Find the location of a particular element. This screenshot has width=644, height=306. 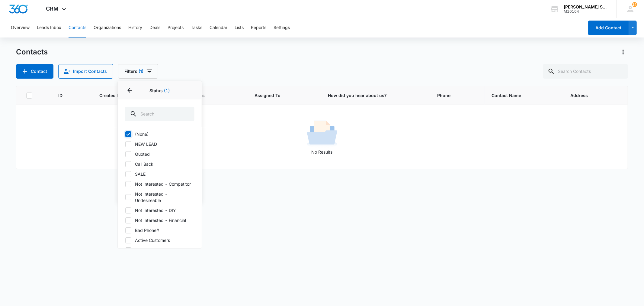

button: Lists is located at coordinates (239, 28).